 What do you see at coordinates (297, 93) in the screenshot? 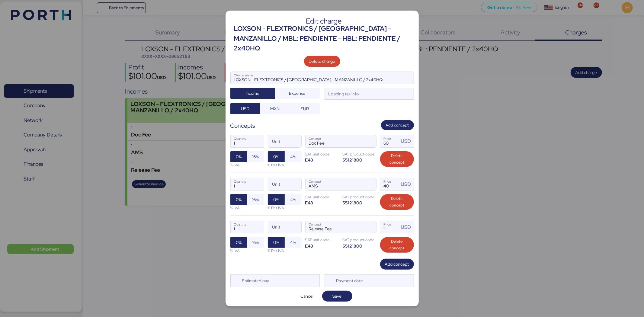
I see `button: Expense` at bounding box center [297, 93].